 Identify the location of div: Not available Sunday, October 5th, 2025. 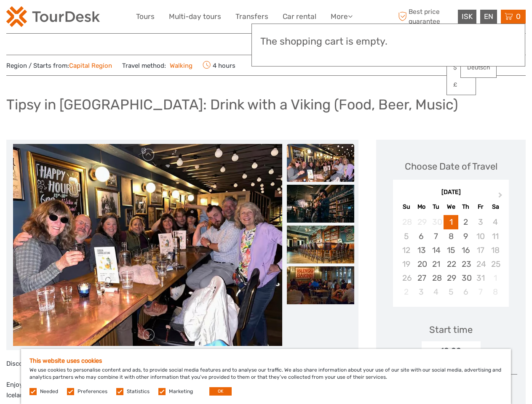
(406, 236).